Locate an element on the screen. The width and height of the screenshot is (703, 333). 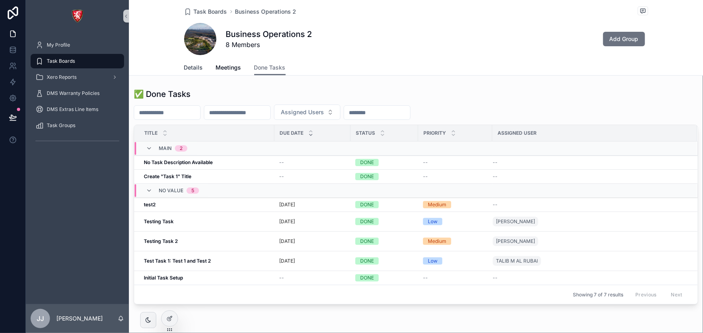
span: JJ is located at coordinates (40, 319).